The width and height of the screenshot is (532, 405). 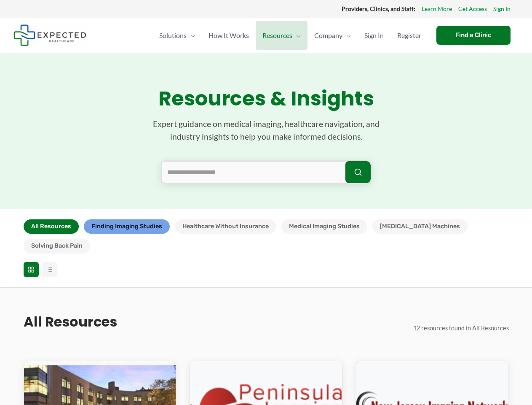 I want to click on a: How It Works, so click(x=229, y=35).